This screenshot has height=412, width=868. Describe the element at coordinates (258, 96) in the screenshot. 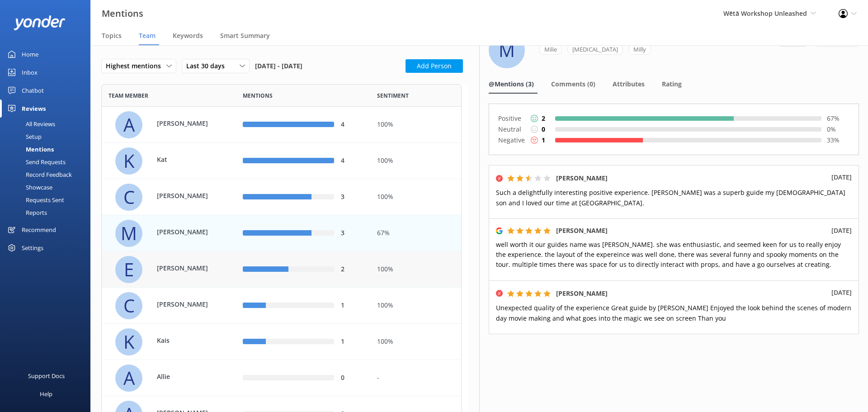

I see `span: Mentions` at that location.